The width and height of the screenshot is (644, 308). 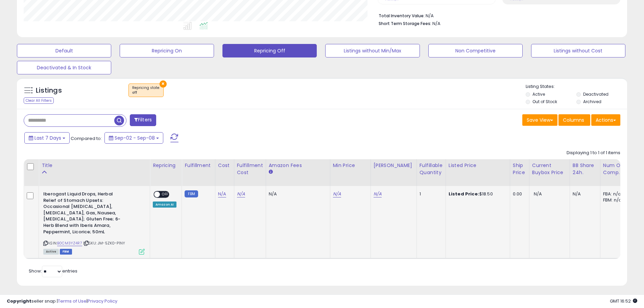 What do you see at coordinates (615, 169) in the screenshot?
I see `div: Num of Comp.` at bounding box center [615, 169].